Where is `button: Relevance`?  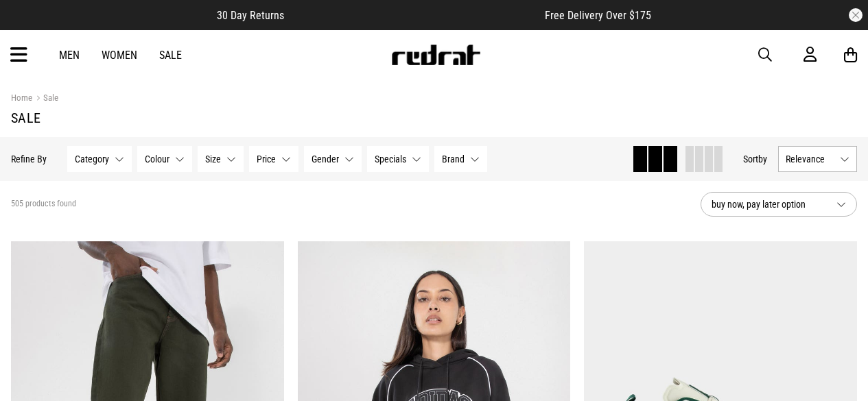
button: Relevance is located at coordinates (817, 159).